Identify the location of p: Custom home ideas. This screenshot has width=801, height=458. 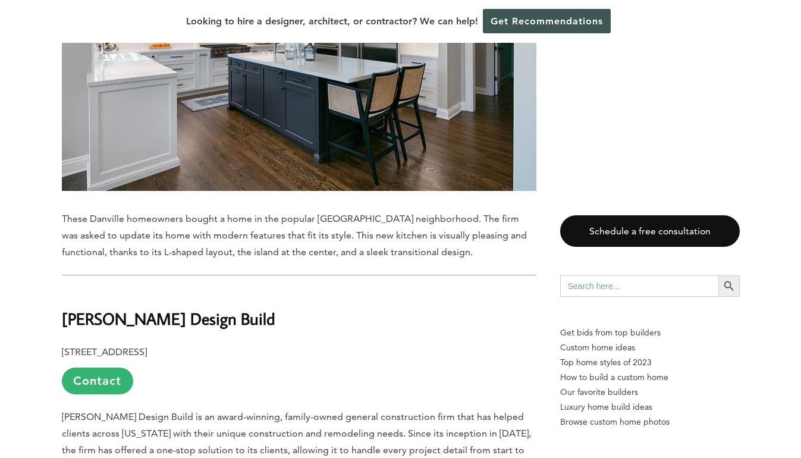
(650, 347).